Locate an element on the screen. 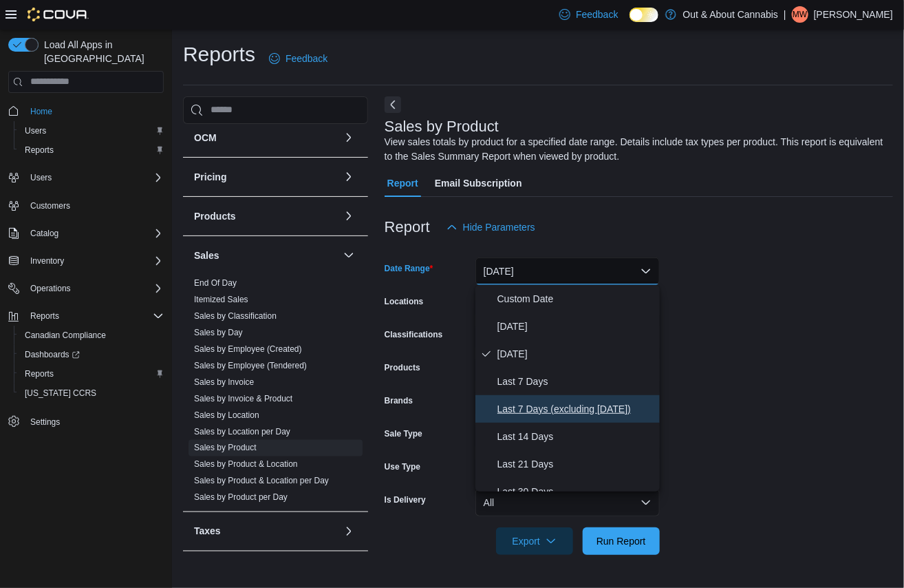 The image size is (904, 588). span: Washington CCRS is located at coordinates (91, 393).